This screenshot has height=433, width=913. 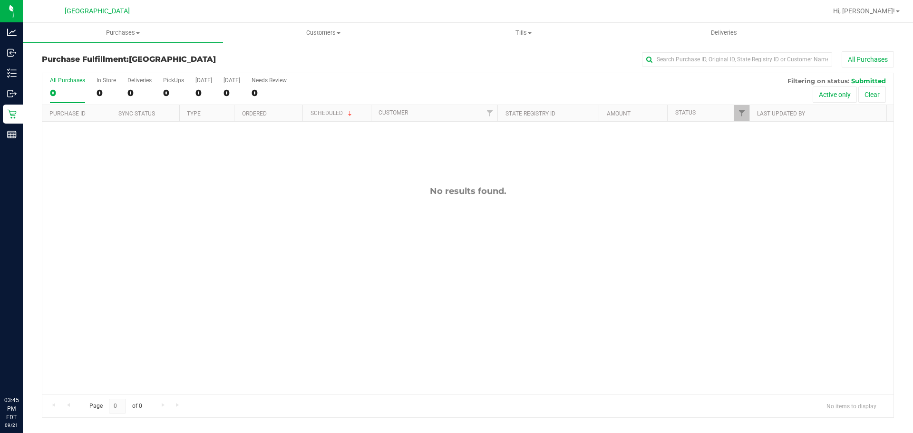 I want to click on button: Active only, so click(x=834, y=95).